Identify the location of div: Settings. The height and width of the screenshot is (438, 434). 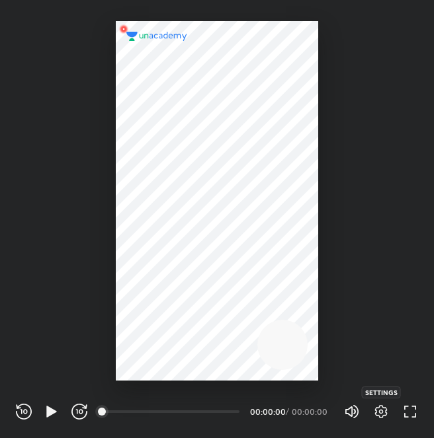
(381, 393).